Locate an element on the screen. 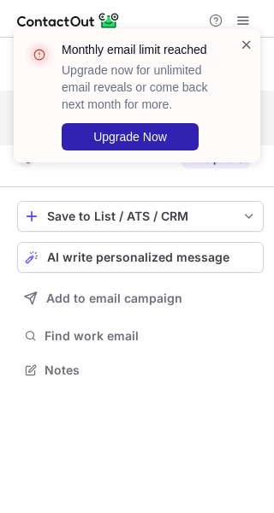 This screenshot has height=513, width=274. button: Notes is located at coordinates (140, 370).